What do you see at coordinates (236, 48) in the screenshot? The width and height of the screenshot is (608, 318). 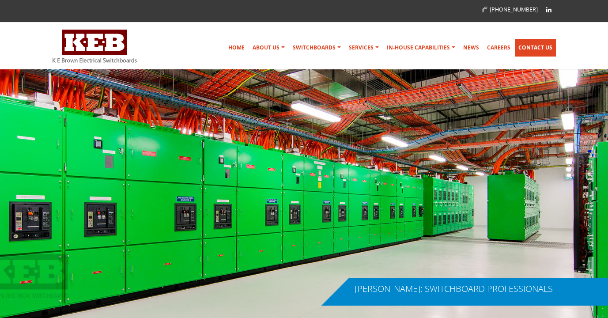 I see `a: Home` at bounding box center [236, 48].